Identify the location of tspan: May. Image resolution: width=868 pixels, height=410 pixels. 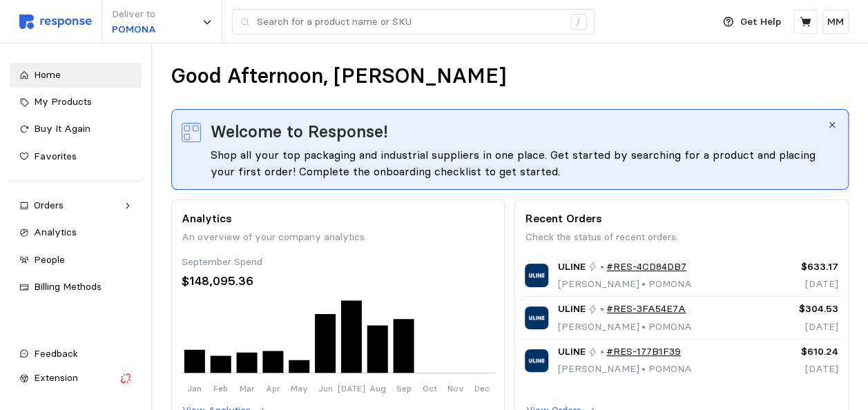
(299, 387).